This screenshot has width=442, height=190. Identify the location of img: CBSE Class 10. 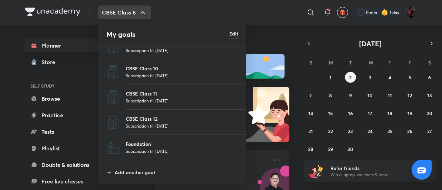
(113, 72).